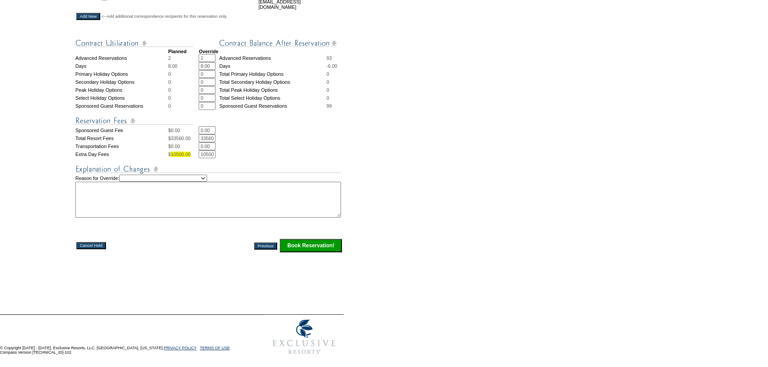 The width and height of the screenshot is (768, 367). I want to click on td: Total Secondary Holiday Options, so click(273, 82).